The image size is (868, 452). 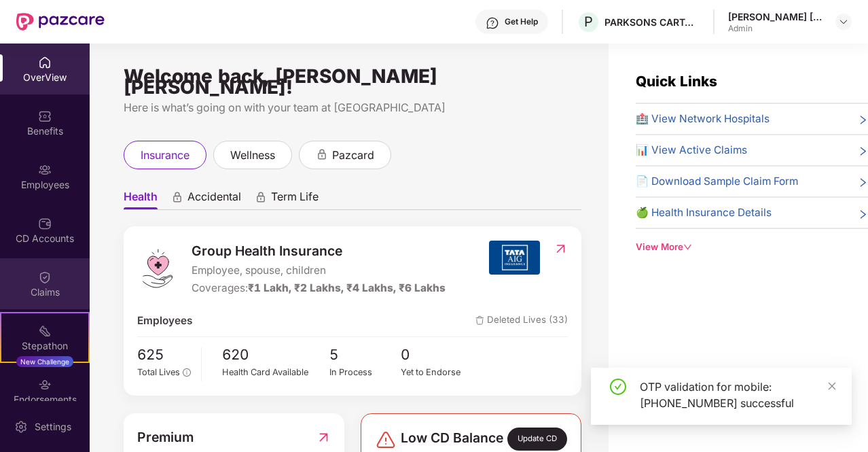 I want to click on div: New Challenge, so click(x=45, y=361).